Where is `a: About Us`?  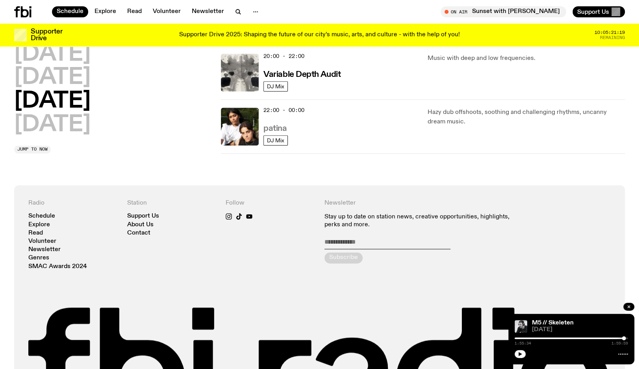
a: About Us is located at coordinates (140, 224).